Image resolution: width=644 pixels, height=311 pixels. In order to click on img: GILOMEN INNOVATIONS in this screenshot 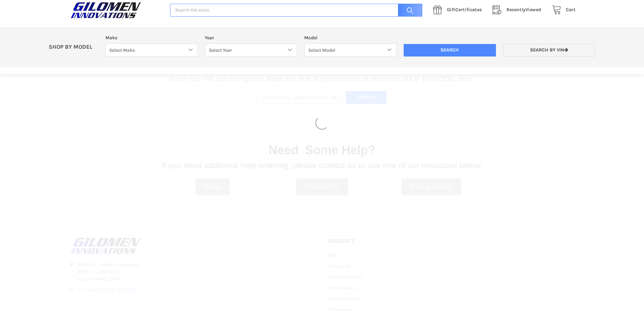, I will do `click(106, 10)`.